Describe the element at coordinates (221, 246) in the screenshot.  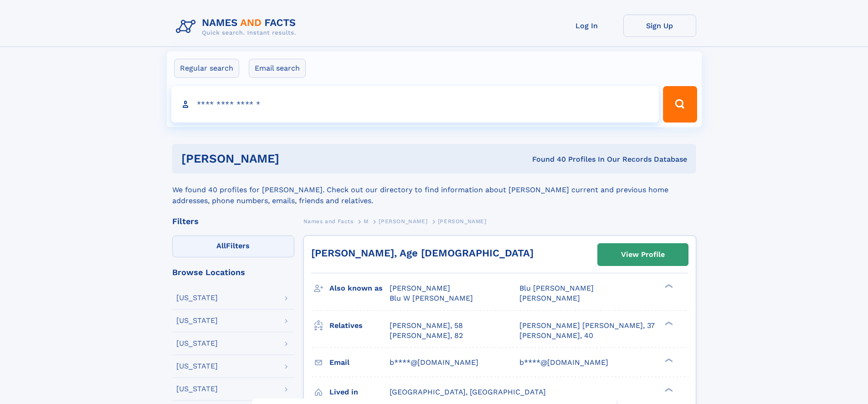
I see `span: All` at that location.